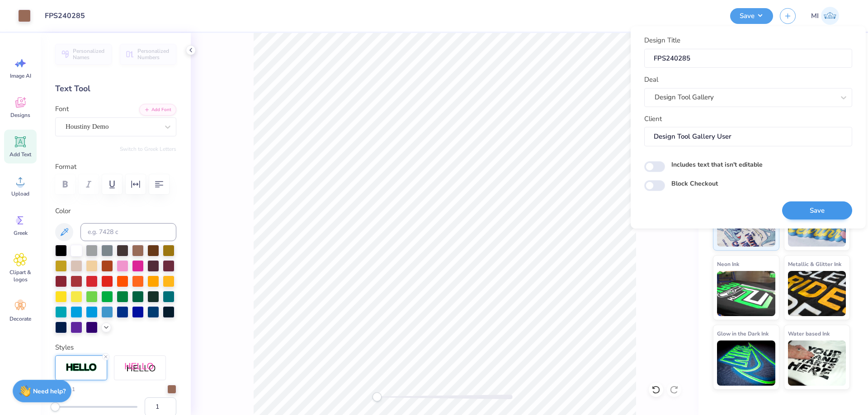 This screenshot has width=868, height=415. I want to click on input: Untitled Design, so click(71, 16).